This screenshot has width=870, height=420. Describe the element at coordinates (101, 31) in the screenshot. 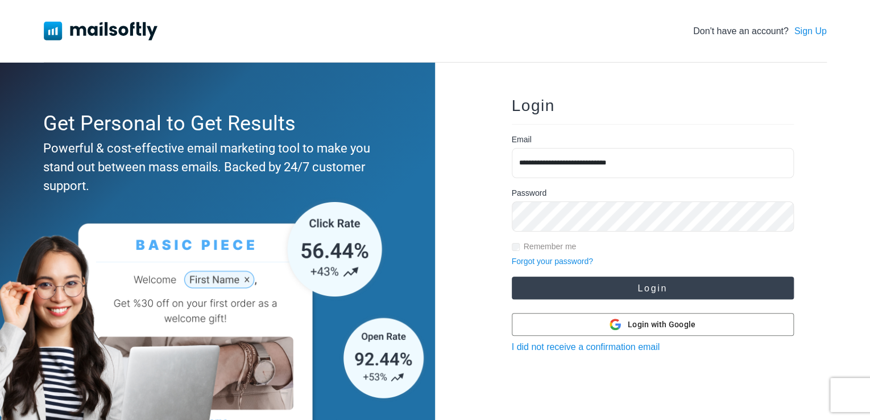

I see `img: Mailsoftly` at that location.